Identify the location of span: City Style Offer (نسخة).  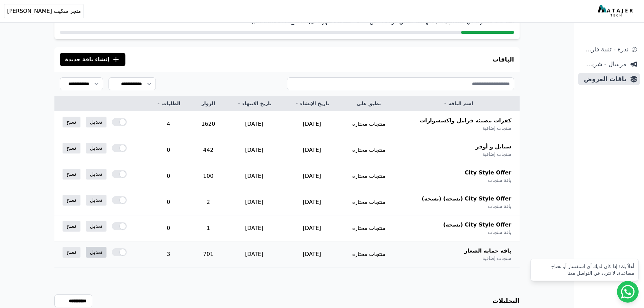
(477, 225).